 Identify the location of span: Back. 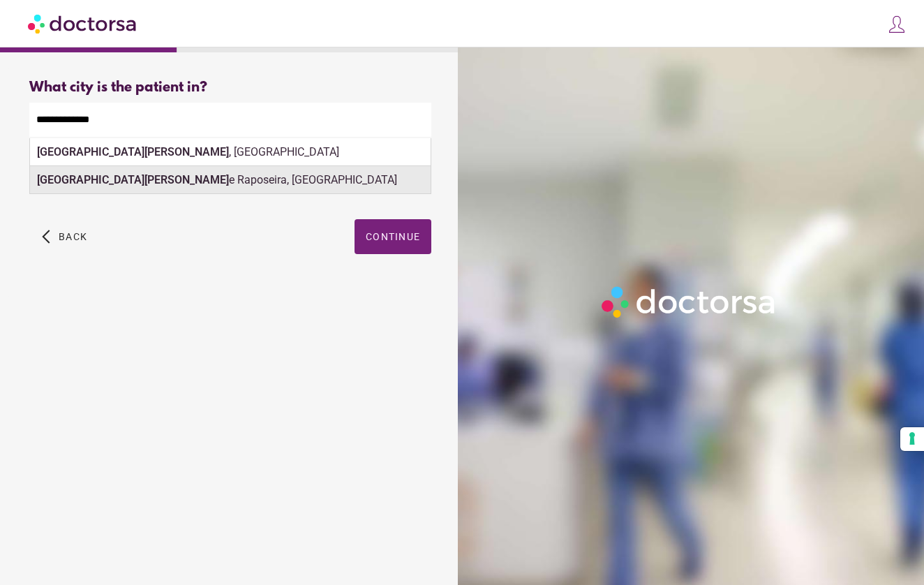
(73, 237).